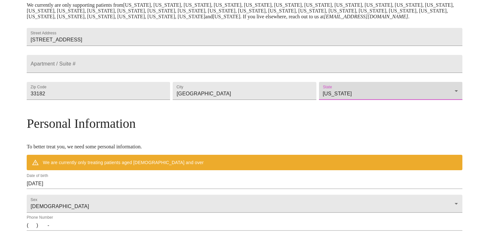  Describe the element at coordinates (245, 124) in the screenshot. I see `h3: Personal Information` at that location.